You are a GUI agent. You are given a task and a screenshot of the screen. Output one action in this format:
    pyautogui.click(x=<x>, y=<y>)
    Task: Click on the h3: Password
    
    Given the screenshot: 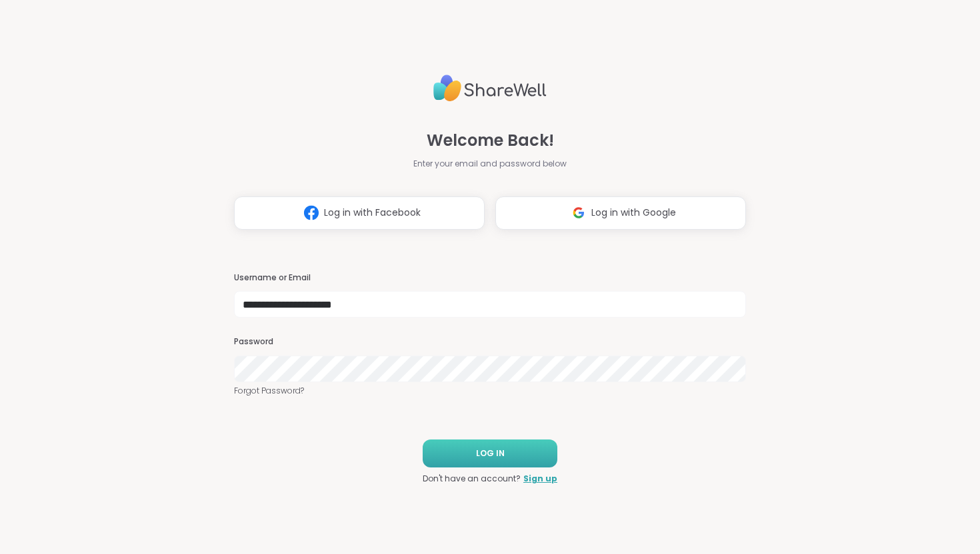 What is the action you would take?
    pyautogui.click(x=490, y=342)
    